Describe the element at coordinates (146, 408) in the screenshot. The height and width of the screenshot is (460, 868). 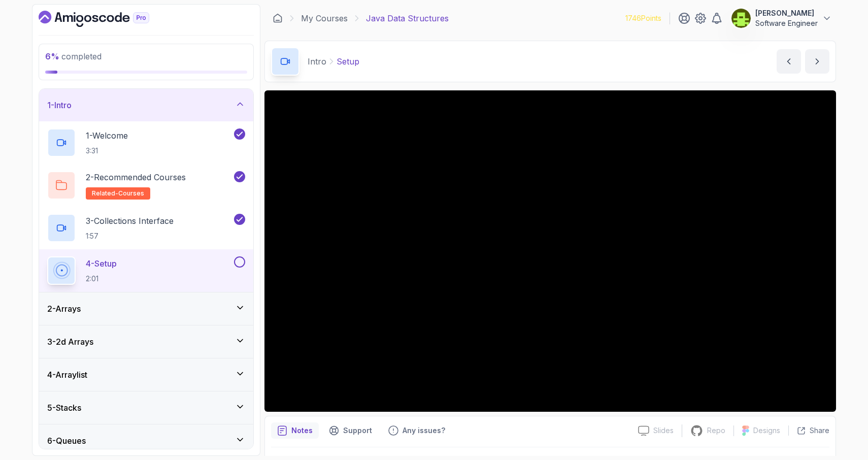
I see `button: 5-Stacks` at that location.